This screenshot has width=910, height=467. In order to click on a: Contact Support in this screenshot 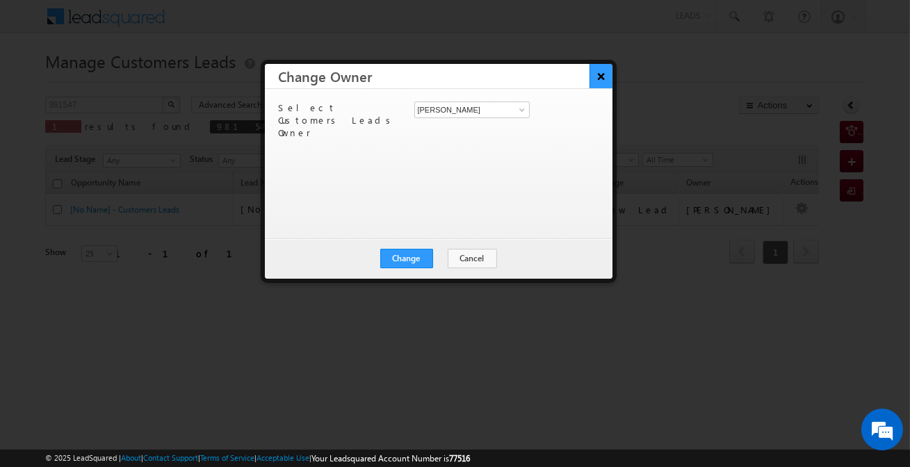, I will do `click(170, 458)`.